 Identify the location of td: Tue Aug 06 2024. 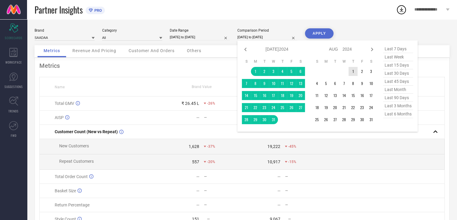
(335, 83).